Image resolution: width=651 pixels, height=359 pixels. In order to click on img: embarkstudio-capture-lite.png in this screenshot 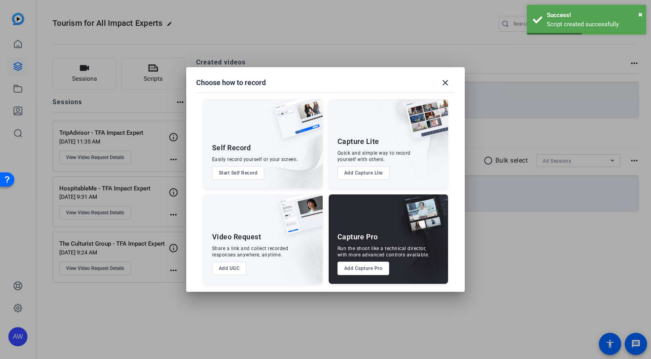, I will do `click(412, 139)`.